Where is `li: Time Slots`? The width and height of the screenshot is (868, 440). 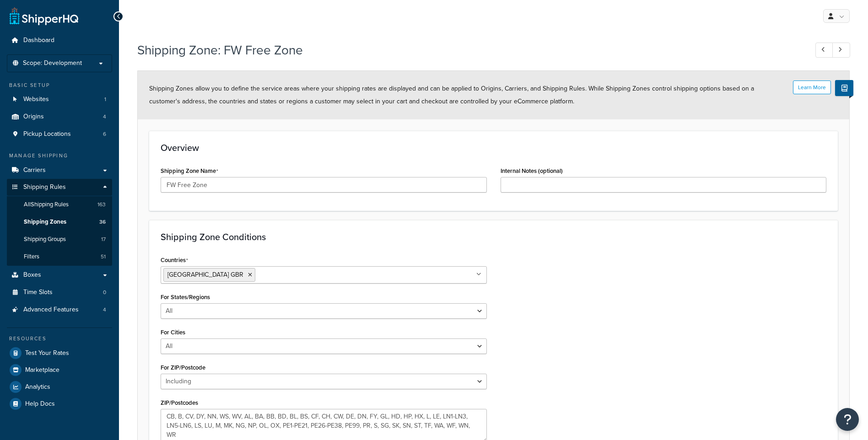
li: Time Slots is located at coordinates (59, 292).